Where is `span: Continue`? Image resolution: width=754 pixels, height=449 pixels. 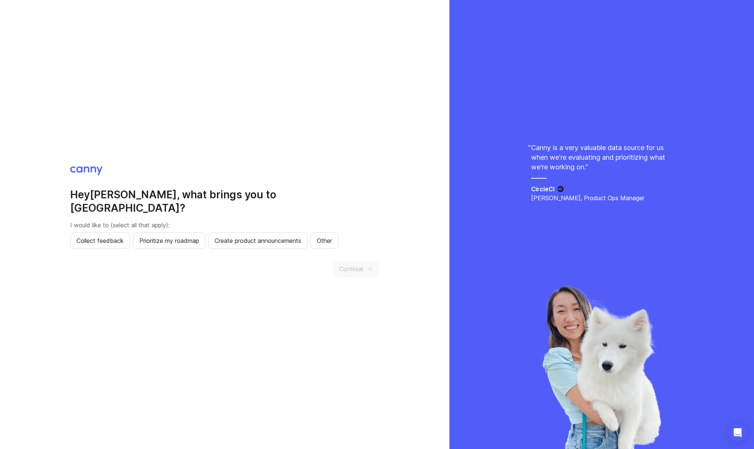 span: Continue is located at coordinates (351, 269).